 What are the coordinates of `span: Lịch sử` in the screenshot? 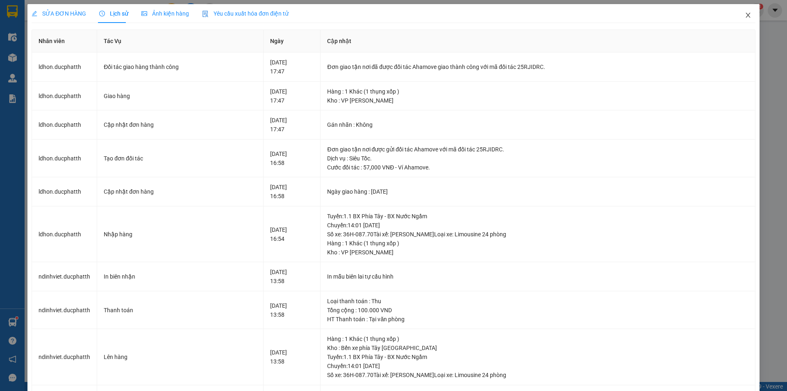 It's located at (114, 14).